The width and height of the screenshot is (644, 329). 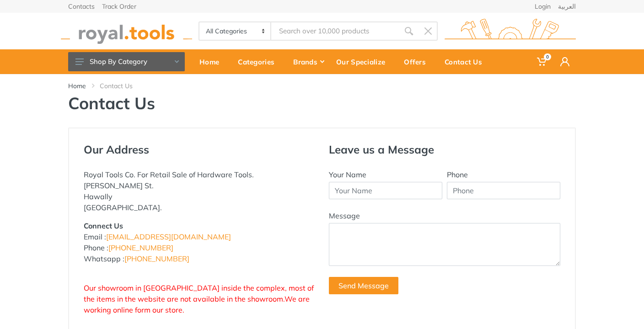 I want to click on button: Send Message, so click(x=363, y=286).